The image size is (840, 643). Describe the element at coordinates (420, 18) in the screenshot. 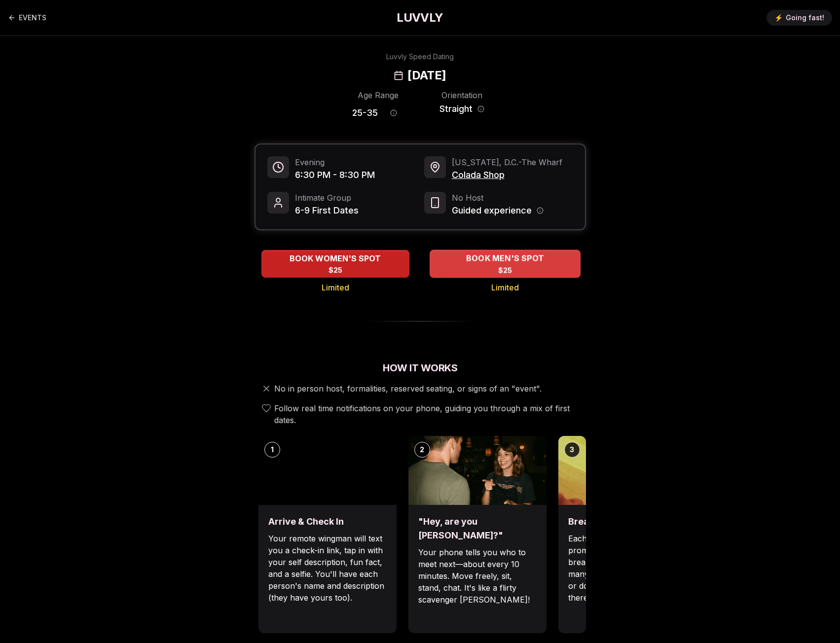

I see `a: LUVVLY` at that location.